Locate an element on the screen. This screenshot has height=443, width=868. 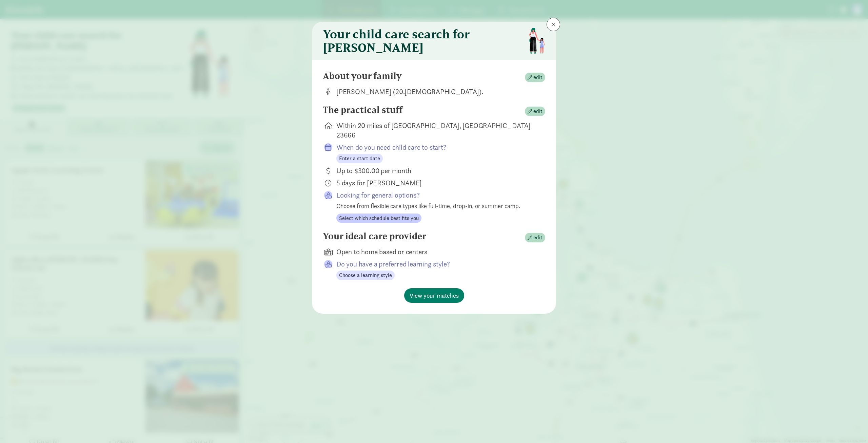
div: Choose from flexible care types like full-time, drop-in, or summer camp. is located at coordinates (436, 206).